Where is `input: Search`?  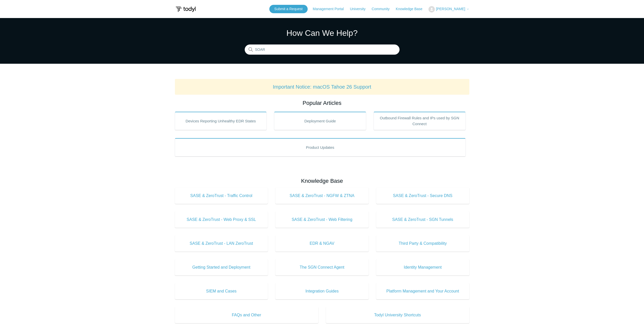
input: Search is located at coordinates (322, 50).